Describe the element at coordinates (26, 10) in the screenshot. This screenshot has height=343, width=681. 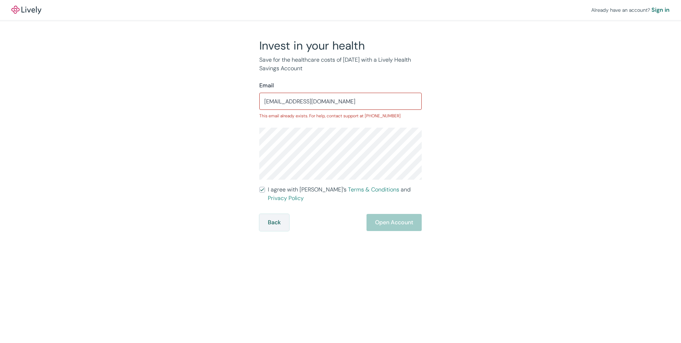
I see `img: Lively` at that location.